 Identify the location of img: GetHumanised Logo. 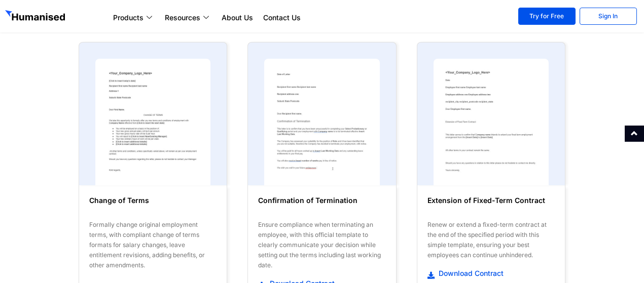
(36, 17).